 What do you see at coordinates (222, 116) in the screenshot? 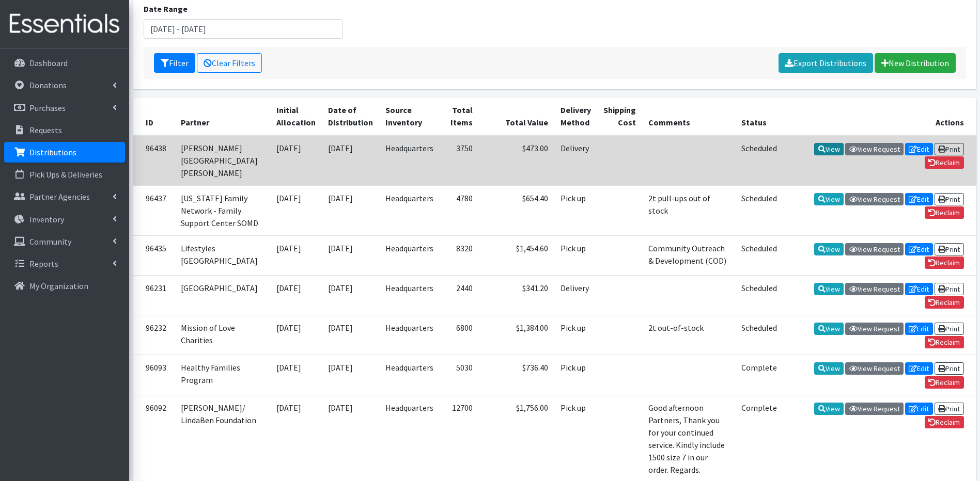
I see `th: Partner` at bounding box center [222, 116].